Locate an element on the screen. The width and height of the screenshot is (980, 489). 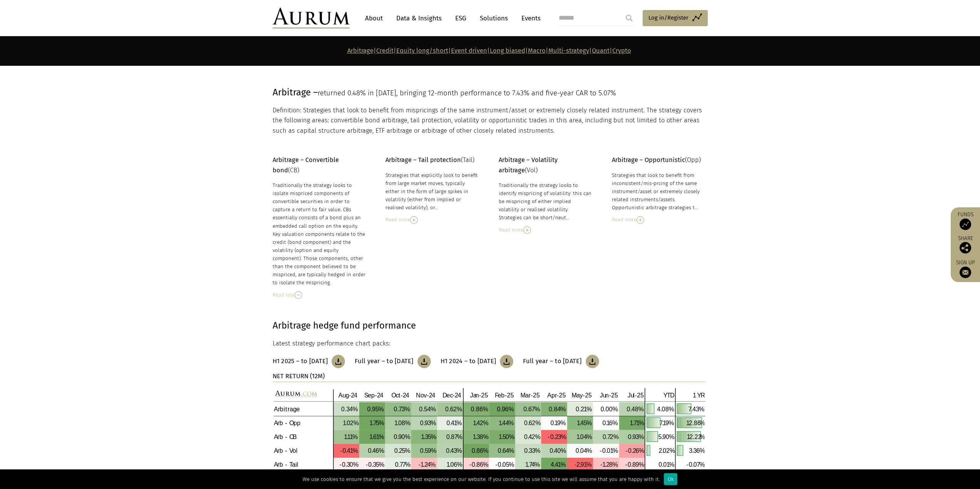
strong: Arbitrage hedge fund performance is located at coordinates (344, 326).